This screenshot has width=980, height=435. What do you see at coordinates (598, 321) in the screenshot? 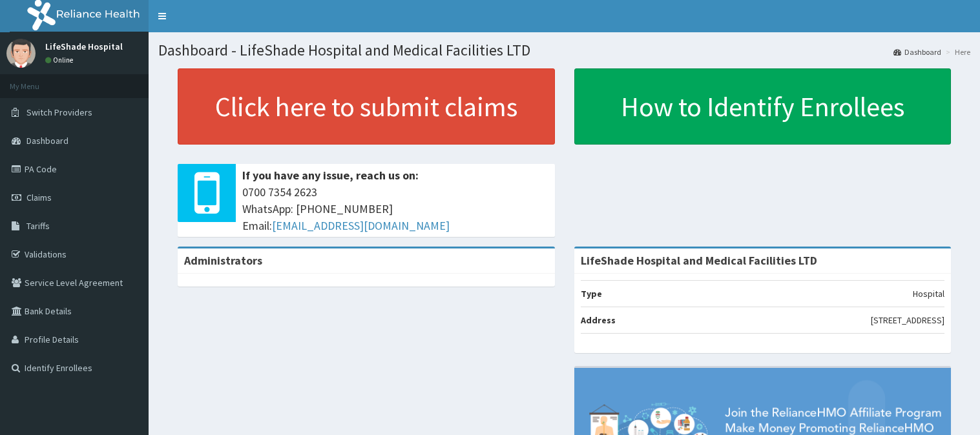
I see `b: Address` at bounding box center [598, 321].